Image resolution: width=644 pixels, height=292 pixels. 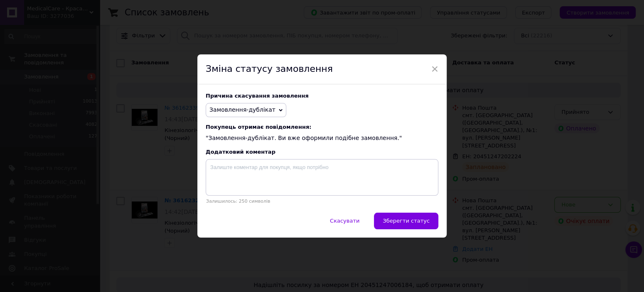 What do you see at coordinates (406, 220) in the screenshot?
I see `span: Зберегти статус` at bounding box center [406, 220].